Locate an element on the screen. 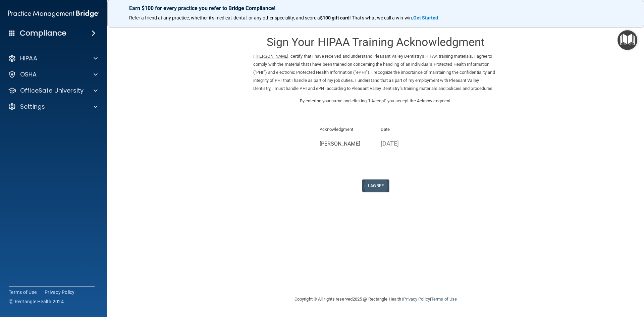 This screenshot has height=317, width=644. div: Copyright © All rights reserved 2025 @ Rectangle Health | | is located at coordinates (376, 299).